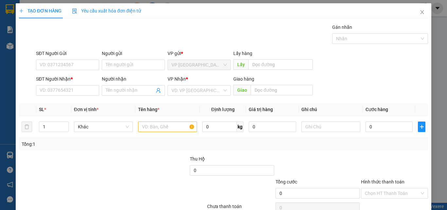 Image resolution: width=447 pixels, height=210 pixels. I want to click on button: delete, so click(27, 127).